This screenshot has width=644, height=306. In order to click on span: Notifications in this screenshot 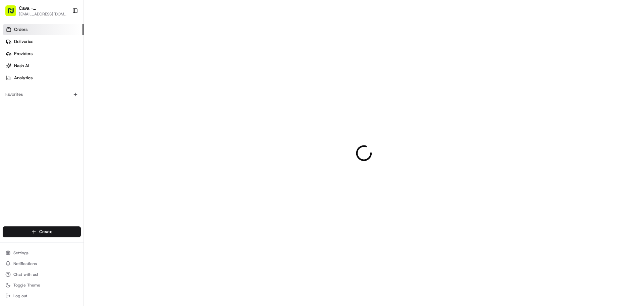, I will do `click(25, 264)`.